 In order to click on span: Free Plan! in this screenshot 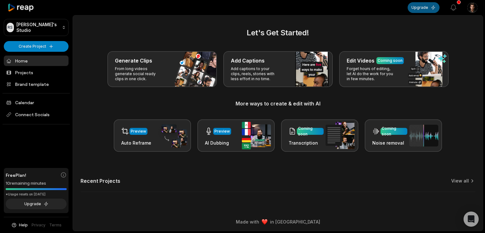, I will do `click(16, 175)`.